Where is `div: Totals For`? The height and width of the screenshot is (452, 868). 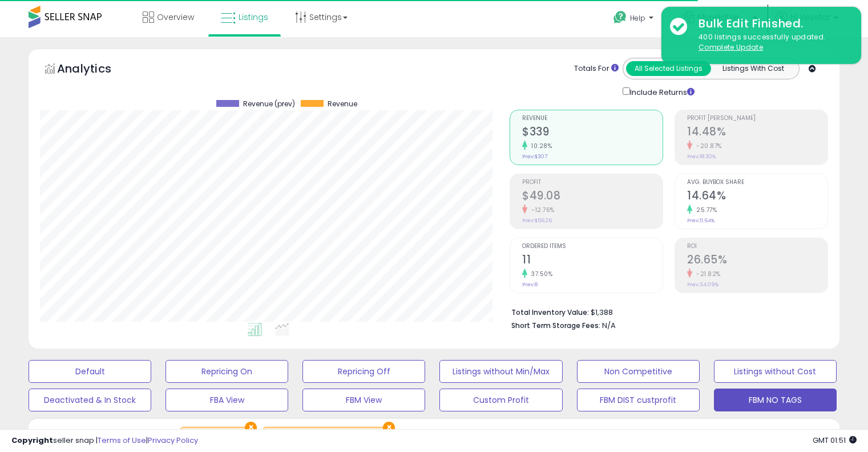 div: Totals For is located at coordinates (596, 69).